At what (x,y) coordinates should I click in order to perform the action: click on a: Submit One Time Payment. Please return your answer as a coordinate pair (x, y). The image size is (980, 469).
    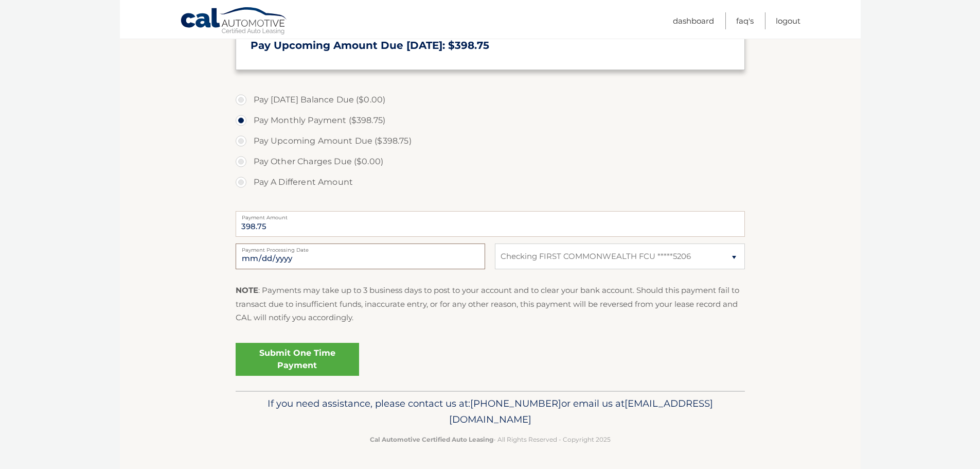
    Looking at the image, I should click on (297, 359).